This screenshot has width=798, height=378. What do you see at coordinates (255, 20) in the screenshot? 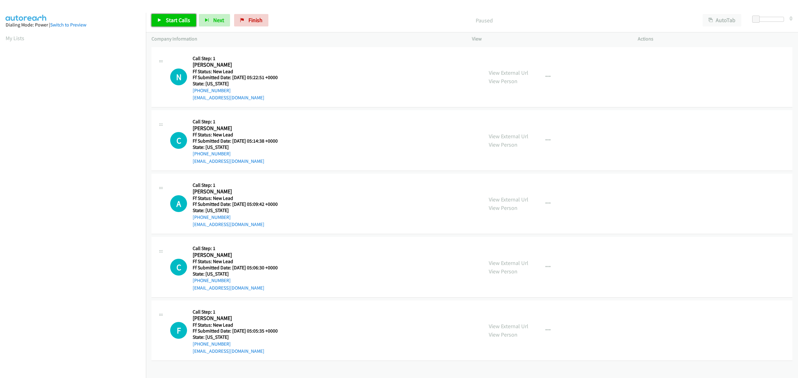
I see `span: Finish` at bounding box center [255, 20].